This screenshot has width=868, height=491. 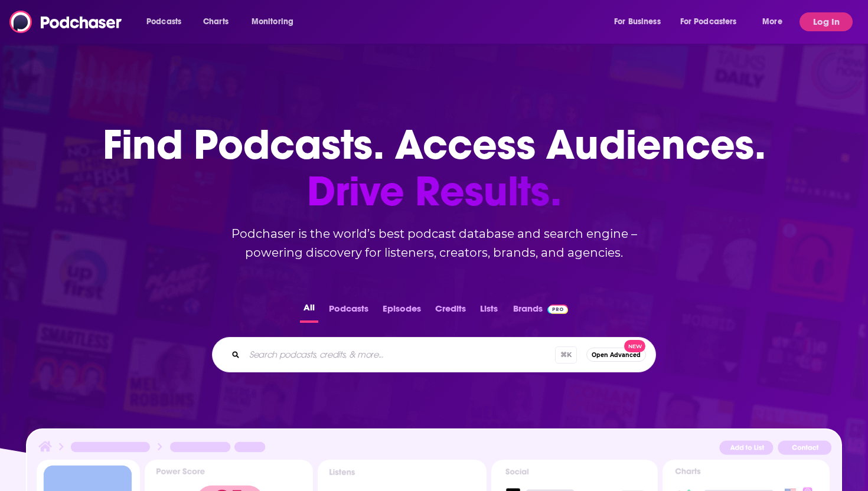 I want to click on button: All, so click(x=309, y=311).